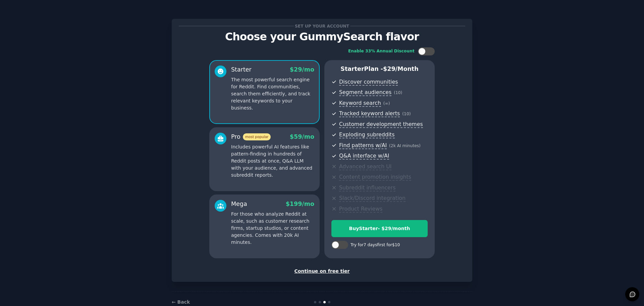  I want to click on span: Q&A interface w/AI, so click(364, 156).